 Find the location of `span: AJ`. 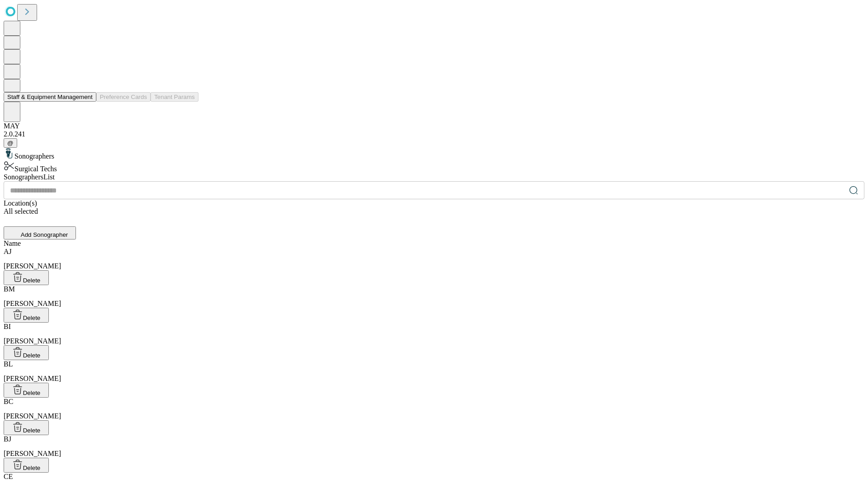

span: AJ is located at coordinates (7, 251).